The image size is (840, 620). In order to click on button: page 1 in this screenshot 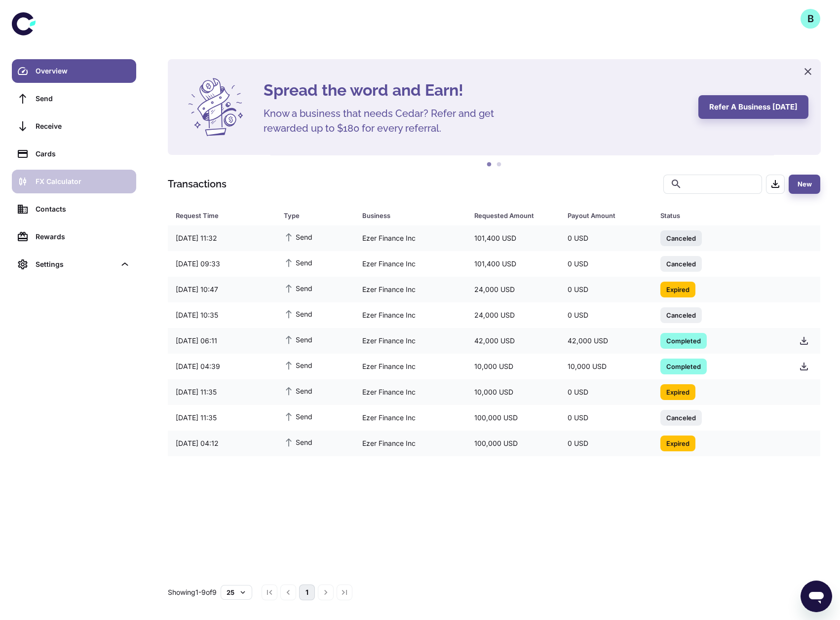, I will do `click(307, 593)`.